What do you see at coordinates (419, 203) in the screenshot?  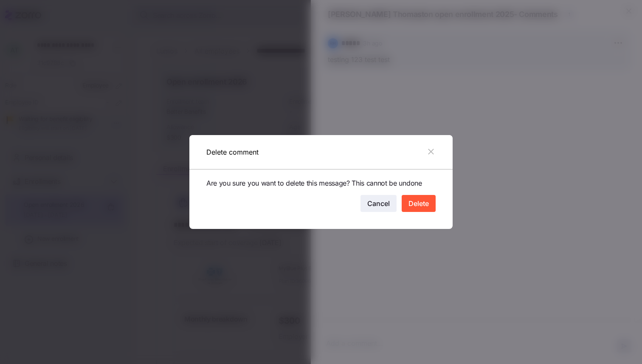 I see `button: Delete` at bounding box center [419, 203].